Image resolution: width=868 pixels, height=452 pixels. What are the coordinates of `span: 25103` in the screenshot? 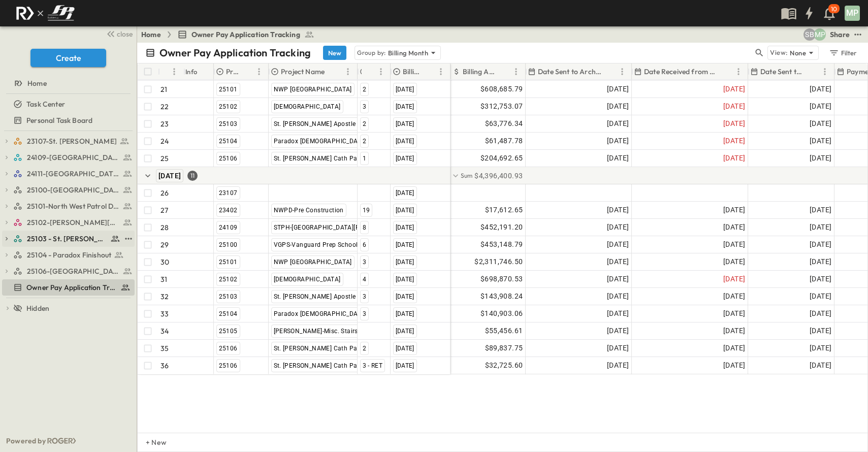 It's located at (228, 297).